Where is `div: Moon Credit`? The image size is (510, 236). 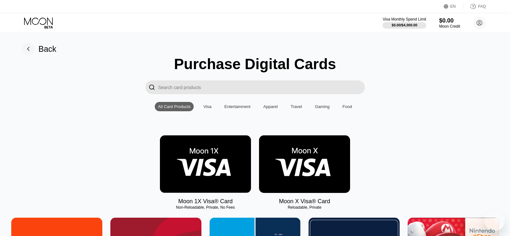
div: Moon Credit is located at coordinates (450, 26).